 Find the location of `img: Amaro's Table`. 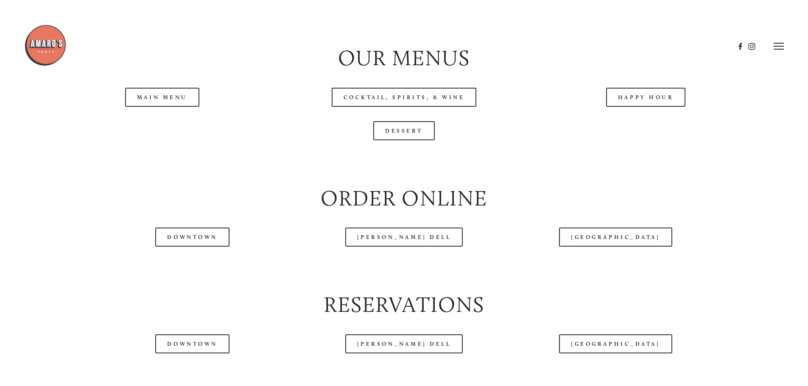

img: Amaro's Table is located at coordinates (45, 45).